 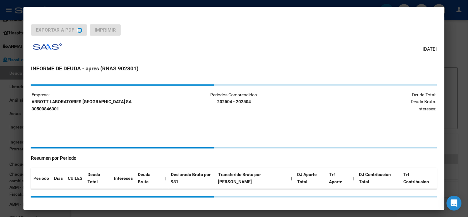 What do you see at coordinates (192, 178) in the screenshot?
I see `th: Declarado Bruto por 931` at bounding box center [192, 178].